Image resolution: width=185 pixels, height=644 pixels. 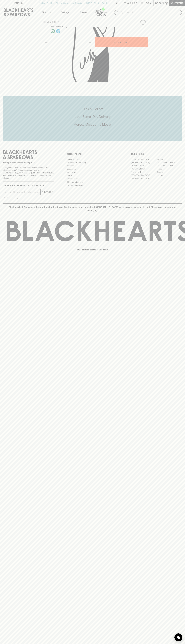 I want to click on a: Made without the use of any animal products., so click(x=53, y=31).